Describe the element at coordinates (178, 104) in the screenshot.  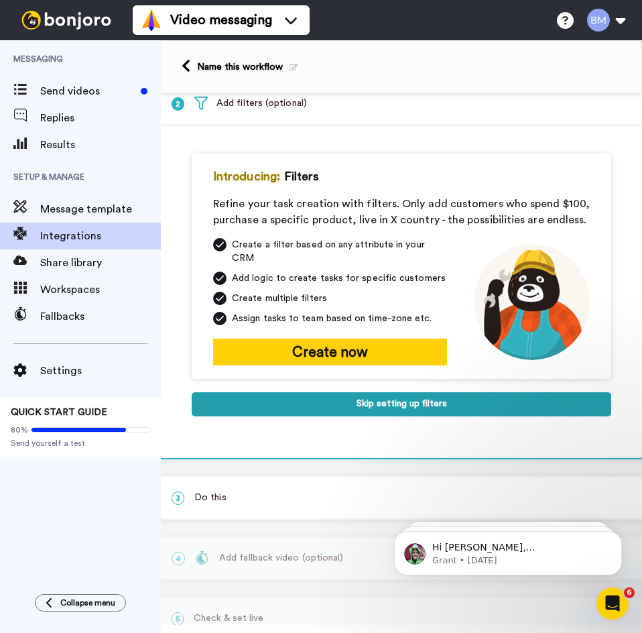
I see `span: 2` at that location.